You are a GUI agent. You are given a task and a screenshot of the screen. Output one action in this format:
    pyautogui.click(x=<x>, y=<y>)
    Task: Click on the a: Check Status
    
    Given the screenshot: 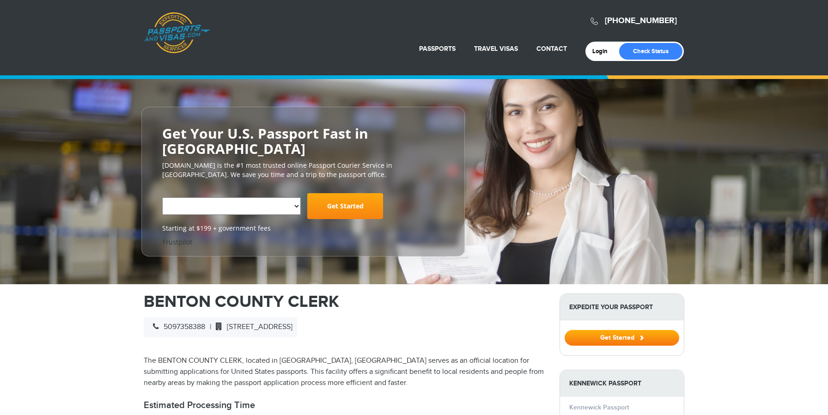 What is the action you would take?
    pyautogui.click(x=651, y=51)
    